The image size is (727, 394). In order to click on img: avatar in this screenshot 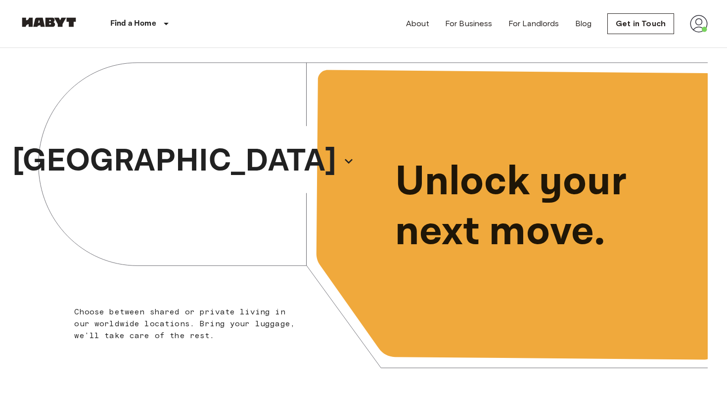, I will do `click(699, 24)`.